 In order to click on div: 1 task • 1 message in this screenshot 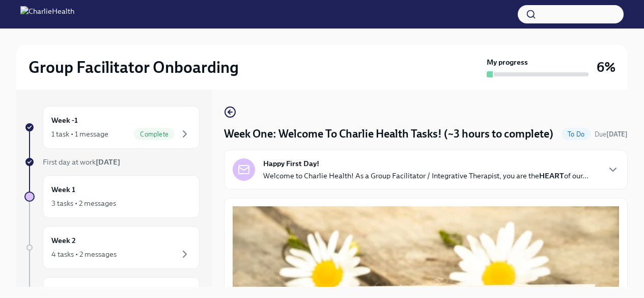, I will do `click(80, 134)`.